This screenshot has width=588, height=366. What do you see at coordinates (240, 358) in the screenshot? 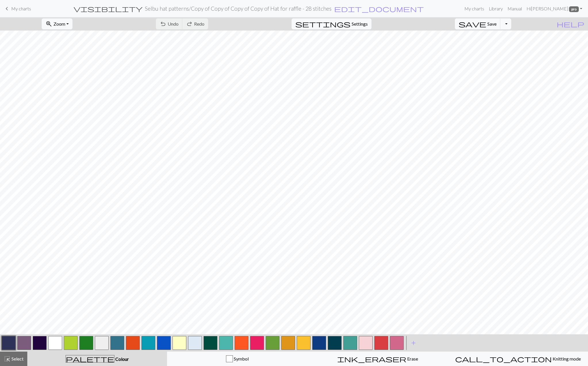
I see `span: Symbol` at bounding box center [240, 358].